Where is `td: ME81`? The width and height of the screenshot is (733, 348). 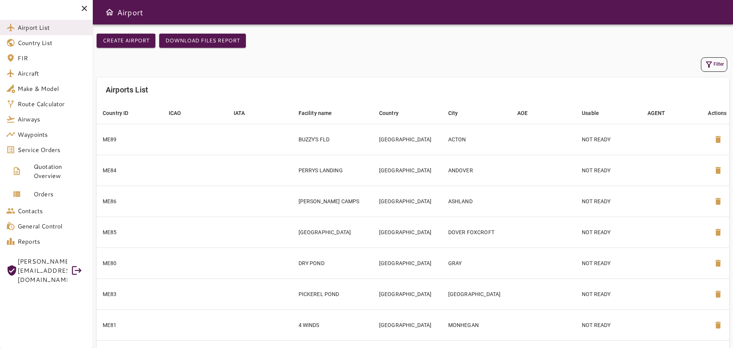 td: ME81 is located at coordinates (129, 324).